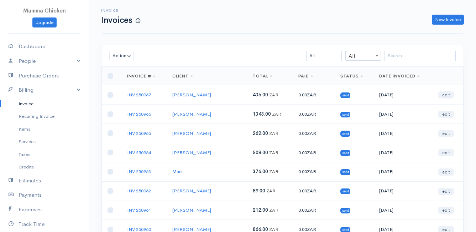 The height and width of the screenshot is (232, 476). I want to click on a: Total, so click(263, 76).